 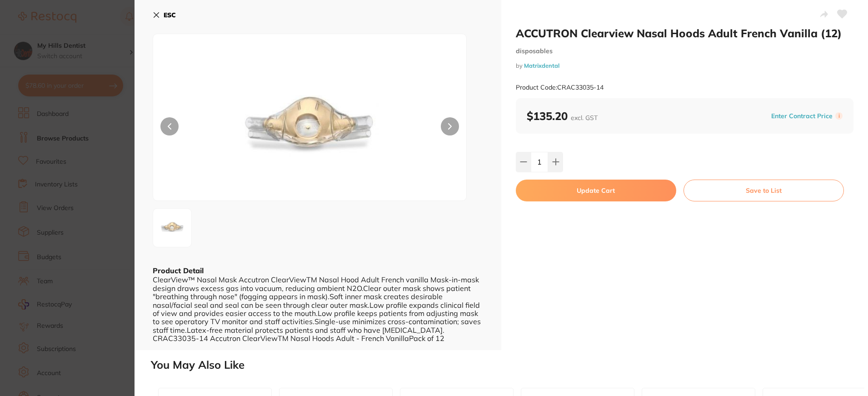 I want to click on h2: ACCUTRON Clearview Nasal Hoods Adult French Vanilla (12), so click(x=684, y=33).